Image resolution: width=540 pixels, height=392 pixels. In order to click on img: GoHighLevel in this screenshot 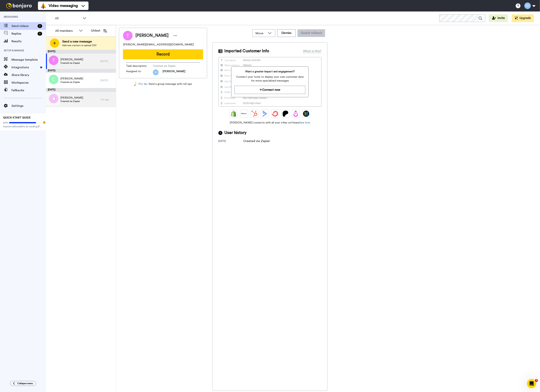, I will do `click(306, 114)`.